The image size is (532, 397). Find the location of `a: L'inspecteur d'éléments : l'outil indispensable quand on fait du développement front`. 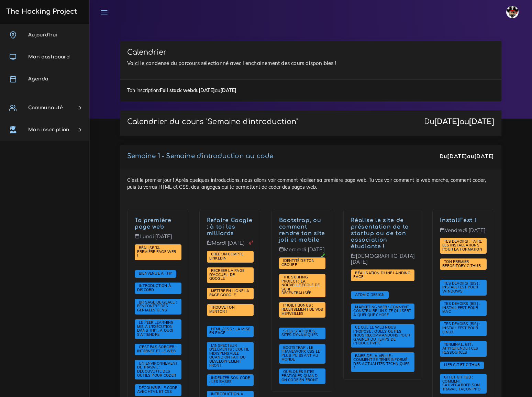

a: L'inspecteur d'éléments : l'outil indispensable quand on fait du développement front is located at coordinates (229, 355).